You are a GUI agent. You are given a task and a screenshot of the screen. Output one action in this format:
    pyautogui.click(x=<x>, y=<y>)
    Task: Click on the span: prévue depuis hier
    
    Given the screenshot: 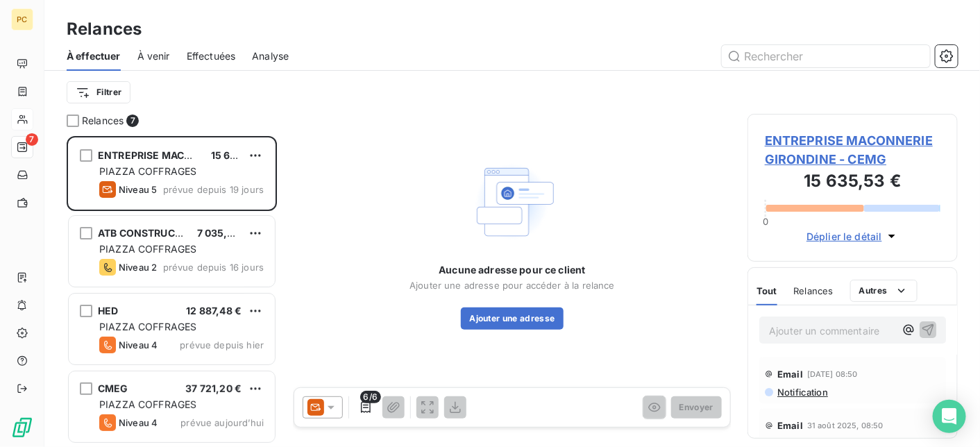 What is the action you would take?
    pyautogui.click(x=221, y=345)
    